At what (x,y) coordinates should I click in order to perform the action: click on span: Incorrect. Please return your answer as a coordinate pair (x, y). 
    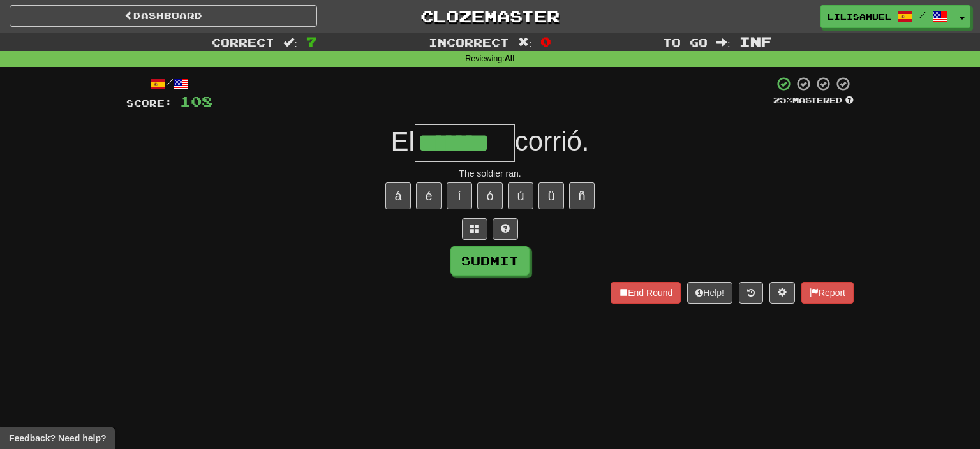
    Looking at the image, I should click on (469, 43).